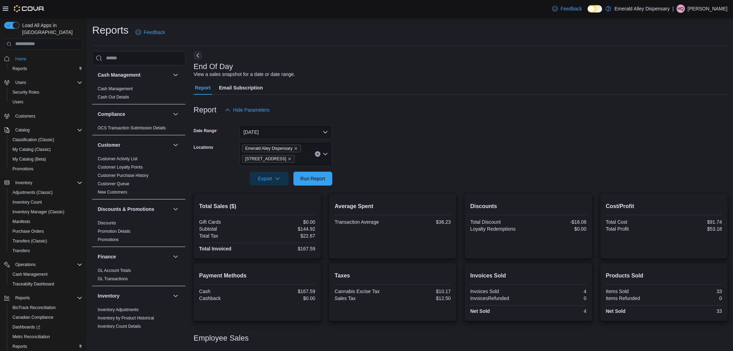 The height and width of the screenshot is (351, 733). What do you see at coordinates (112, 192) in the screenshot?
I see `span: New Customers` at bounding box center [112, 192].